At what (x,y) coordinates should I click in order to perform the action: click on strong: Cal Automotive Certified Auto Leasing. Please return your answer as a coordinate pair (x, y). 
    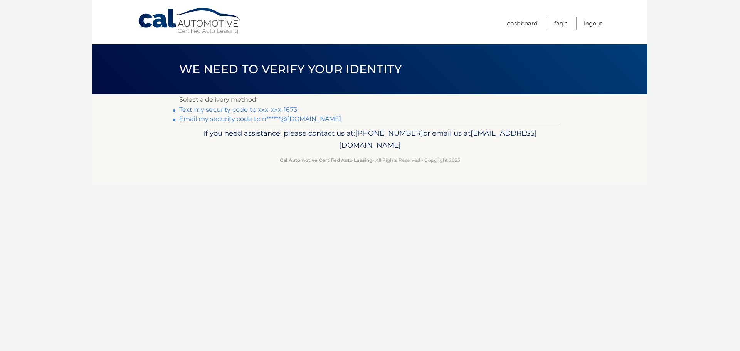
    Looking at the image, I should click on (326, 160).